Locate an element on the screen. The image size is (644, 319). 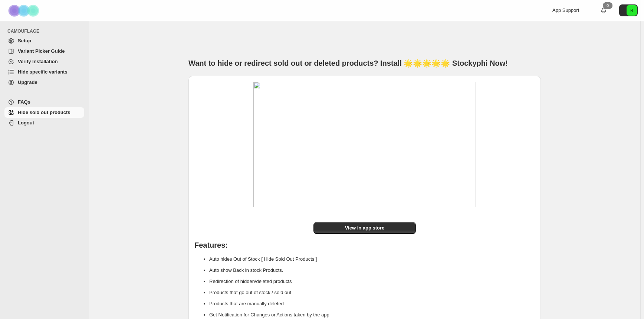
span: View in app store is located at coordinates (365, 228).